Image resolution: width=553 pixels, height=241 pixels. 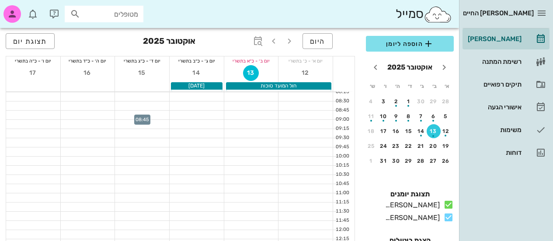 What do you see at coordinates (446, 116) in the screenshot?
I see `button: 5` at bounding box center [446, 116].